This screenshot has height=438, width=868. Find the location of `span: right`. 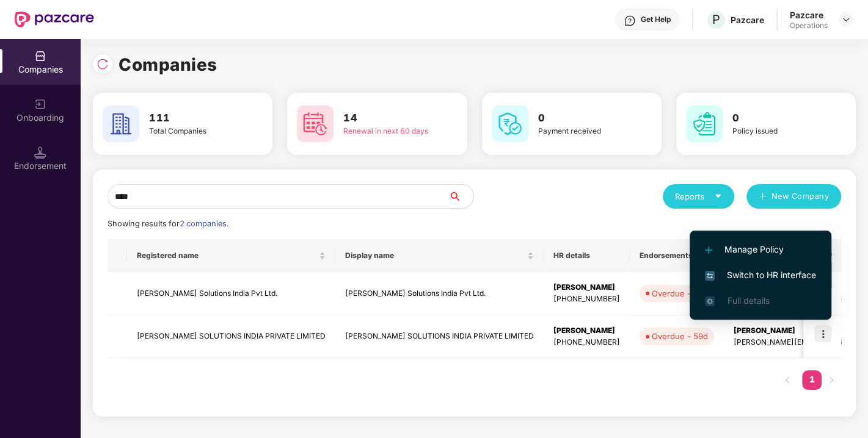

span: right is located at coordinates (831, 380).